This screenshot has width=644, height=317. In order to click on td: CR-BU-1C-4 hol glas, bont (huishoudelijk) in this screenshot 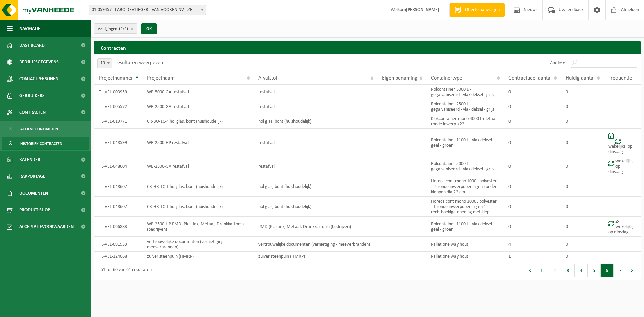, I will do `click(197, 121)`.